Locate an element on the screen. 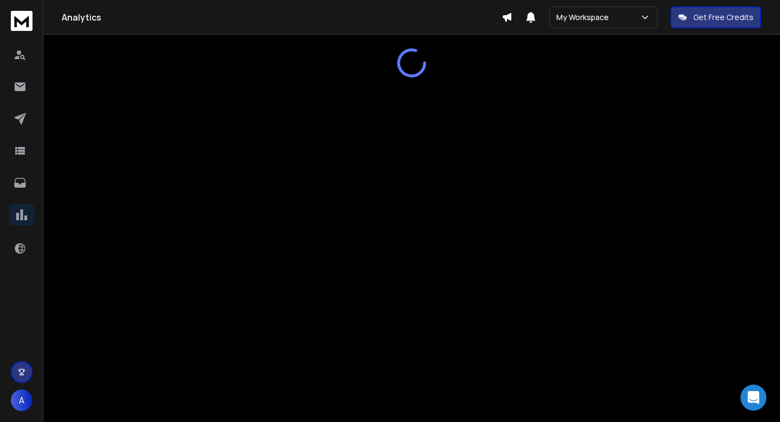  img: logo is located at coordinates (22, 21).